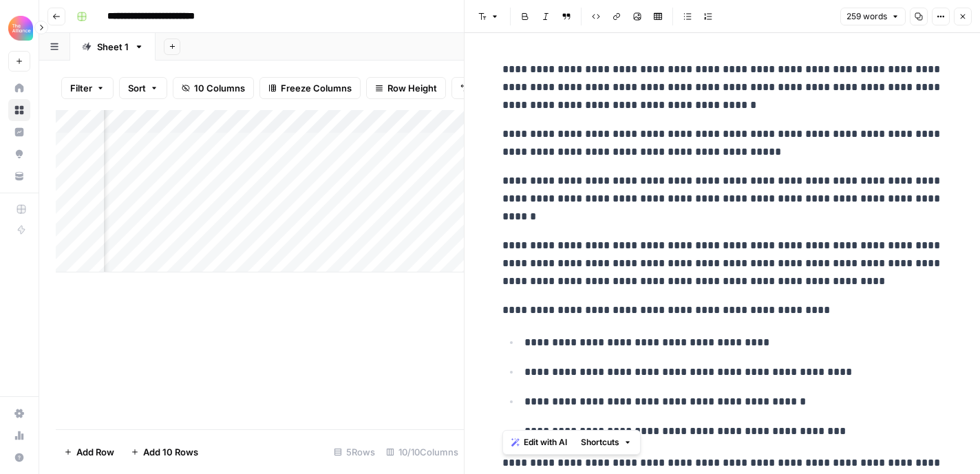 The image size is (980, 474). Describe the element at coordinates (539, 442) in the screenshot. I see `button: Edit with AI` at that location.